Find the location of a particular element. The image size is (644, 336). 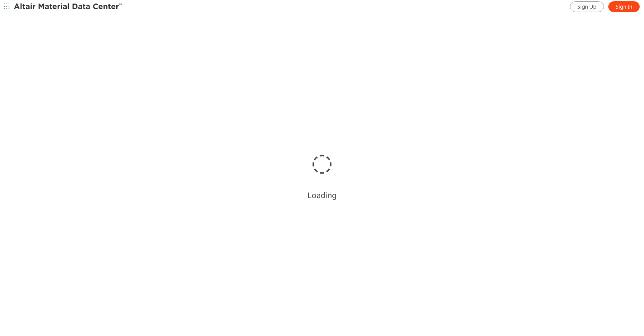

div: Loading is located at coordinates (322, 195).